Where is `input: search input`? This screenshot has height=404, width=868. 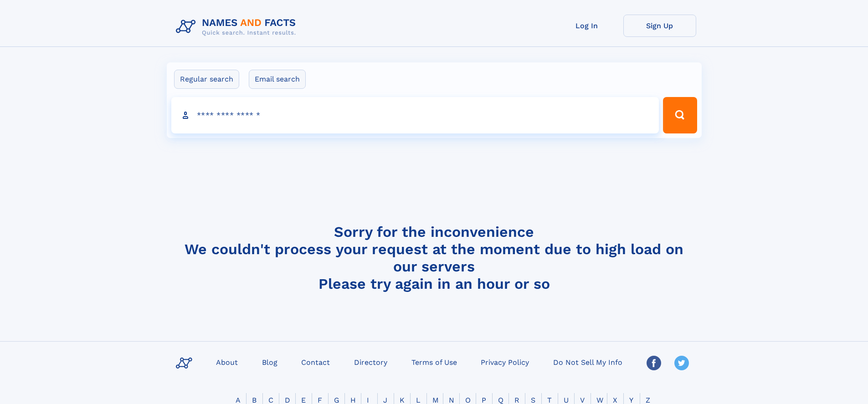
input: search input is located at coordinates (415, 115).